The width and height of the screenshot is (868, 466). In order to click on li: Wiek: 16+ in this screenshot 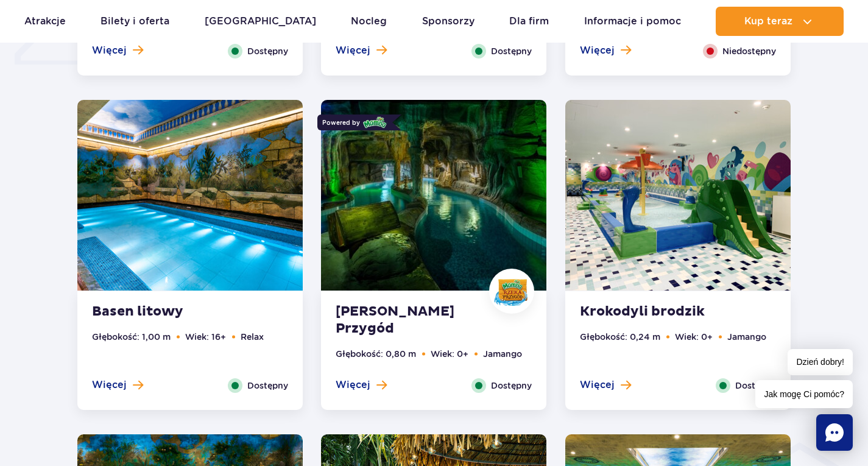, I will do `click(206, 337)`.